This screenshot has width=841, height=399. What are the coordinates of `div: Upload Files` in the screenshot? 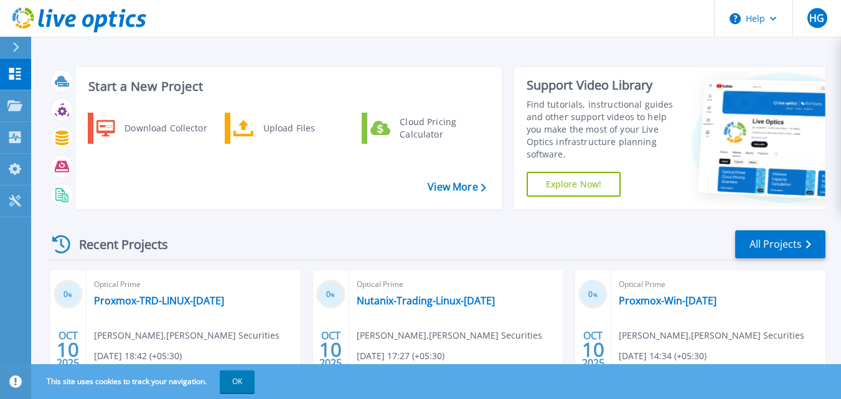 It's located at (303, 128).